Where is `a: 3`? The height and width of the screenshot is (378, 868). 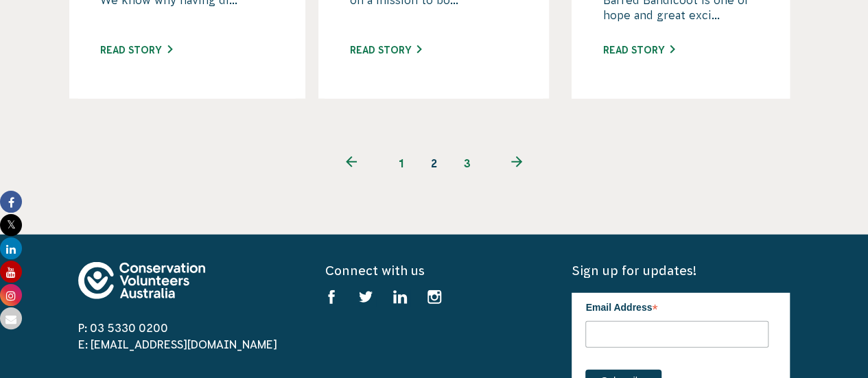 a: 3 is located at coordinates (468, 163).